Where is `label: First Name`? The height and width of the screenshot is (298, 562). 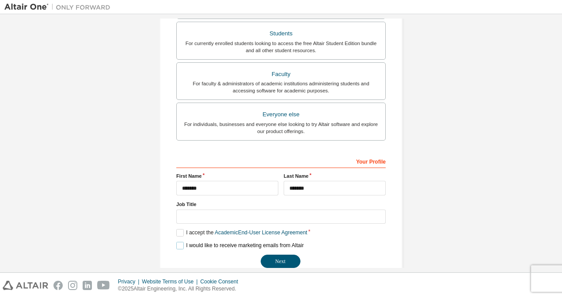
label: First Name is located at coordinates (227, 176).